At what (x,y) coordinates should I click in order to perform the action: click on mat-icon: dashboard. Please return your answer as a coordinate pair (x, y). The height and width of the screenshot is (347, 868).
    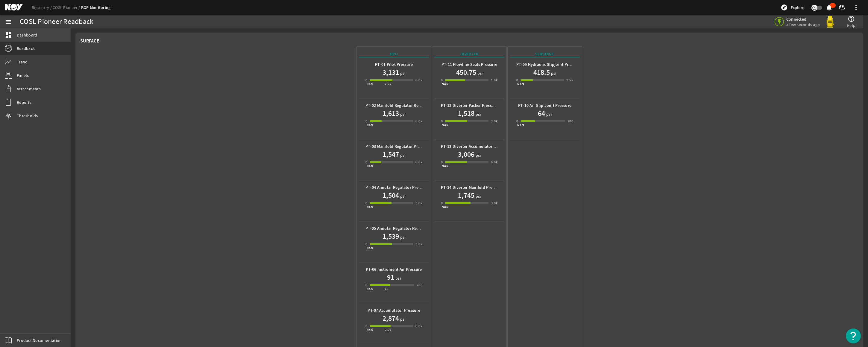
    Looking at the image, I should click on (9, 35).